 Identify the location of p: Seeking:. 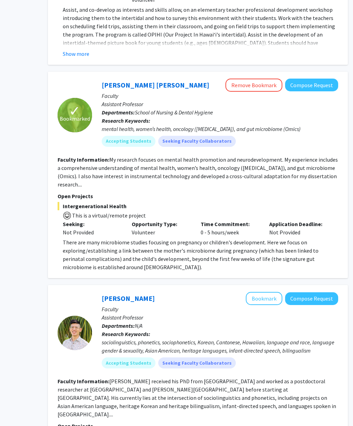
(92, 224).